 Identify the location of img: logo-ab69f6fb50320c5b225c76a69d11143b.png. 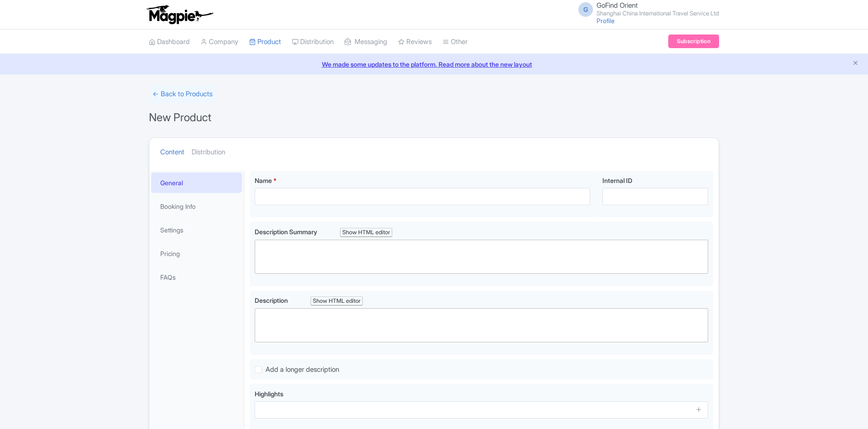
(179, 14).